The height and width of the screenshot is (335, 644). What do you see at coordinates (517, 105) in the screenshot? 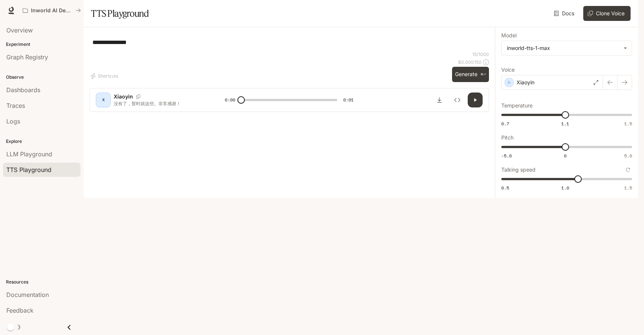
I see `p: Temperature` at bounding box center [517, 105].